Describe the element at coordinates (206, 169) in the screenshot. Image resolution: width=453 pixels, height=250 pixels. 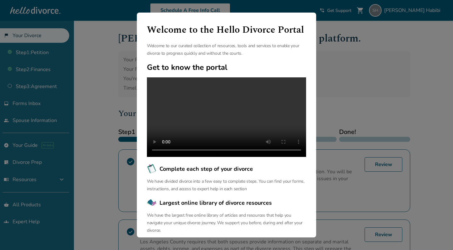
I see `span: Complete each step of your divorce` at that location.